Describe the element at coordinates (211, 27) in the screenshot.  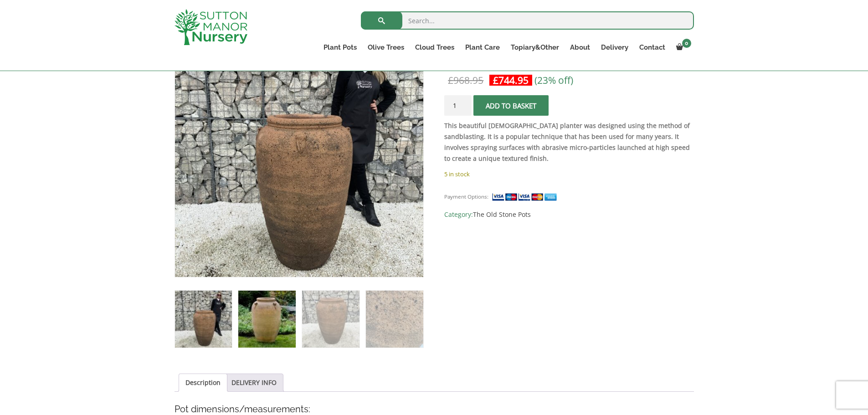
I see `img: logo` at that location.